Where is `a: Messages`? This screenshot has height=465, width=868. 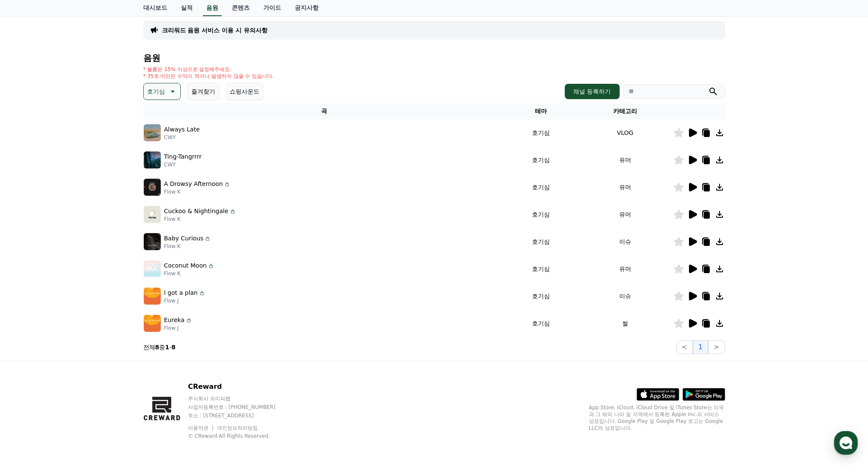
a: Messages is located at coordinates (83, 281).